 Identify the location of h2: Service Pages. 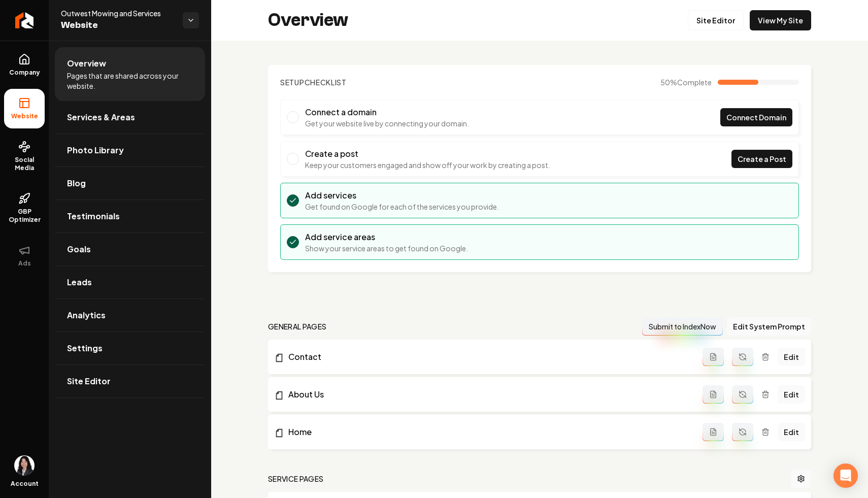
(296, 479).